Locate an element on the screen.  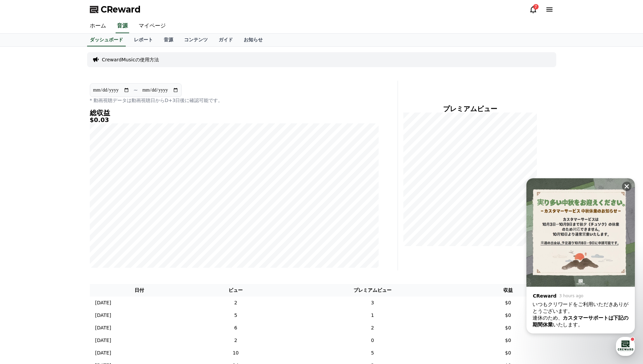
a: 7 is located at coordinates (533, 10).